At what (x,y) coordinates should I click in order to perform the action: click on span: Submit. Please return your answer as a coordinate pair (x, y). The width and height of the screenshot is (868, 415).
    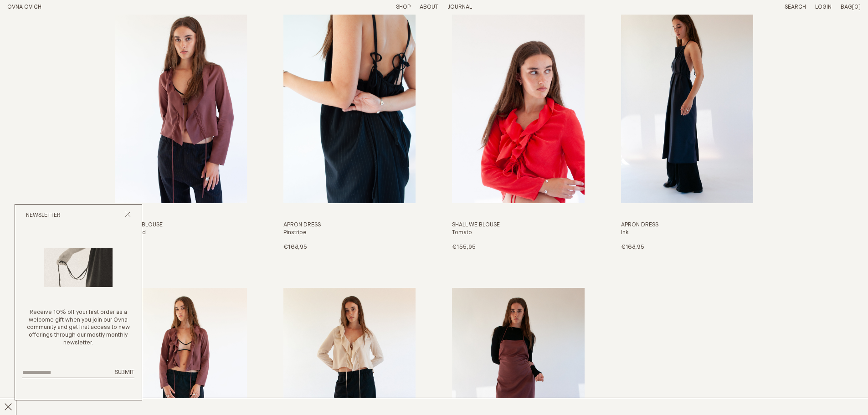
    Looking at the image, I should click on (124, 372).